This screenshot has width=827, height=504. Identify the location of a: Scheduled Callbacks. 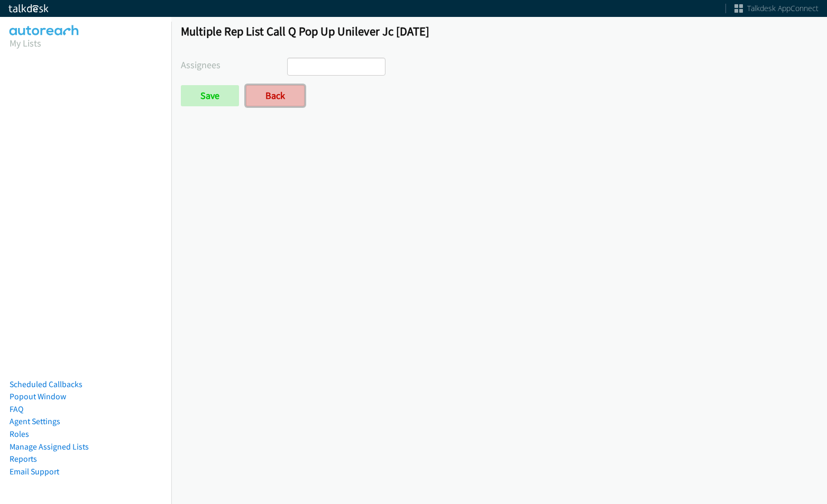
(46, 384).